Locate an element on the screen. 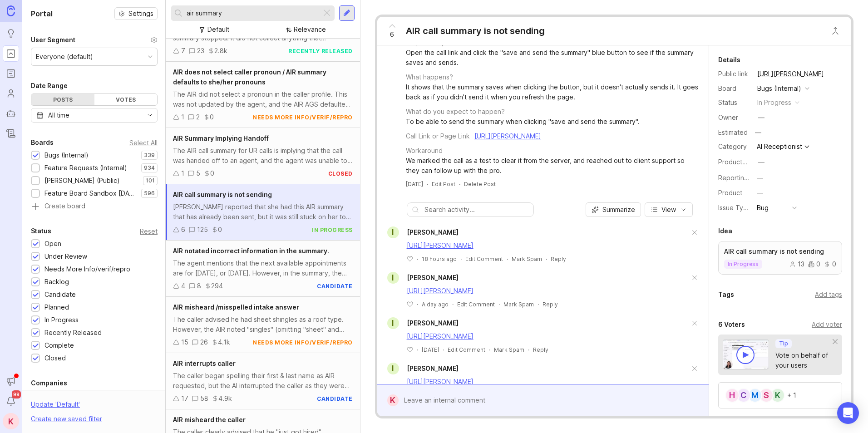 The width and height of the screenshot is (868, 433). div: Date Range is located at coordinates (49, 86).